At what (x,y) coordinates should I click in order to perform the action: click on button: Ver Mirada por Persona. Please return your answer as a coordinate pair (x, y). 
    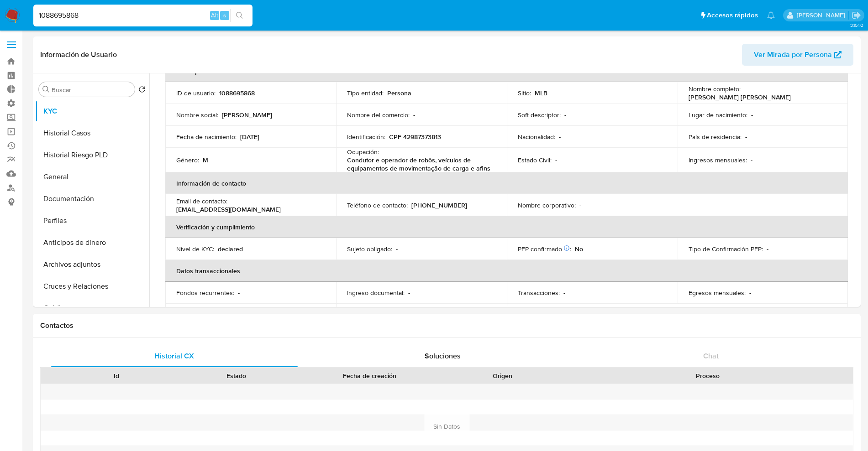
    Looking at the image, I should click on (797, 55).